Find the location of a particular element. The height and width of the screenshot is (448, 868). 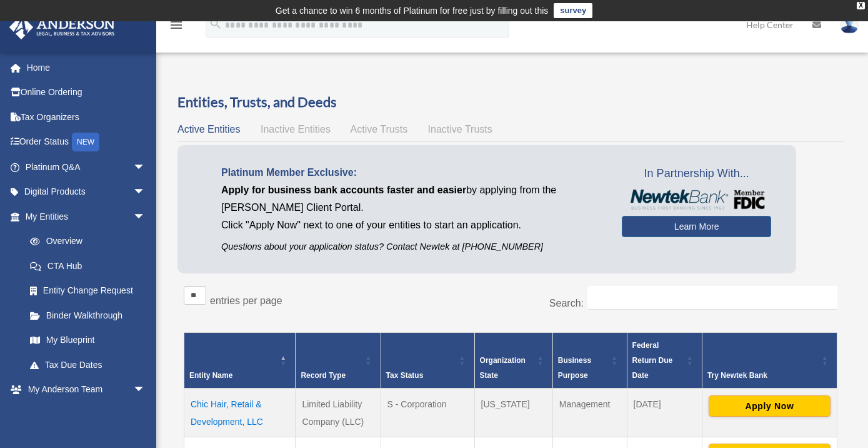

th: Record Type: Activate to sort is located at coordinates (338, 360).